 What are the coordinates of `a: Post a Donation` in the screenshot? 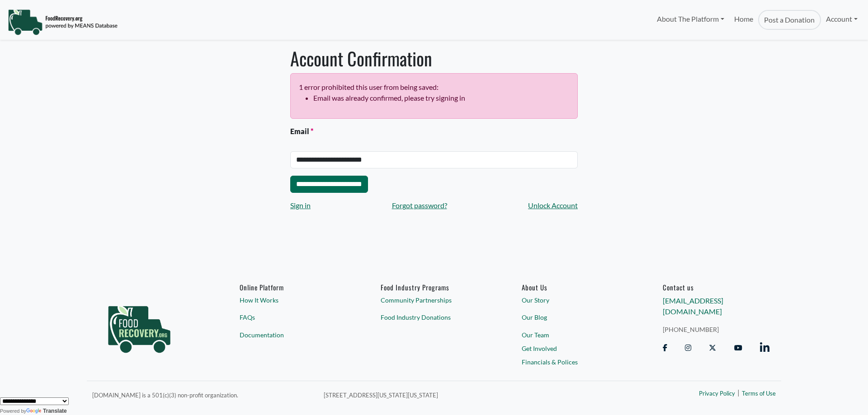 It's located at (789, 20).